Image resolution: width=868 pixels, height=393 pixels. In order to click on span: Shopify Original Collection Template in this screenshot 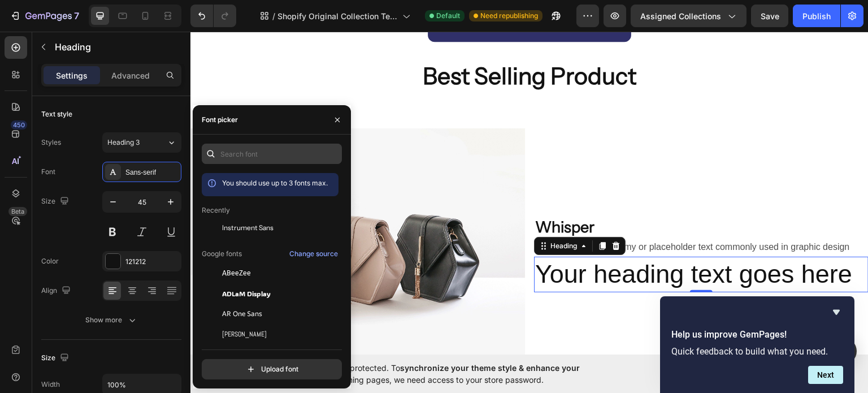, I will do `click(338, 16)`.